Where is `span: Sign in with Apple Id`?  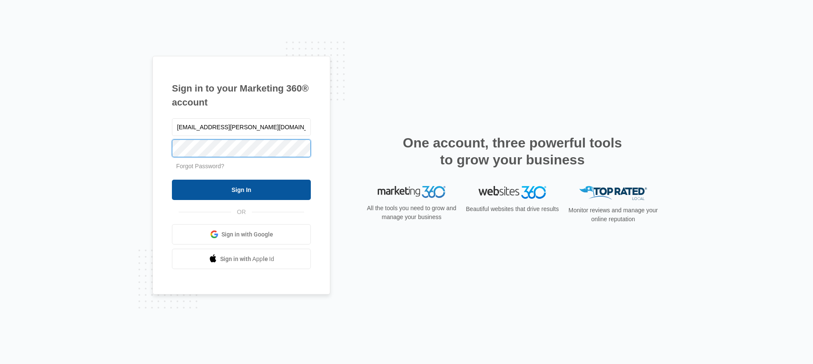 span: Sign in with Apple Id is located at coordinates (247, 259).